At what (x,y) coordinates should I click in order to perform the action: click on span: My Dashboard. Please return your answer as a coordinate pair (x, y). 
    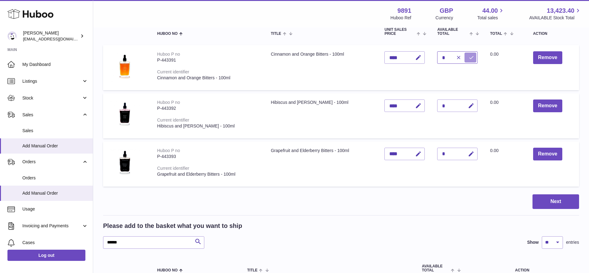
    Looking at the image, I should click on (55, 64).